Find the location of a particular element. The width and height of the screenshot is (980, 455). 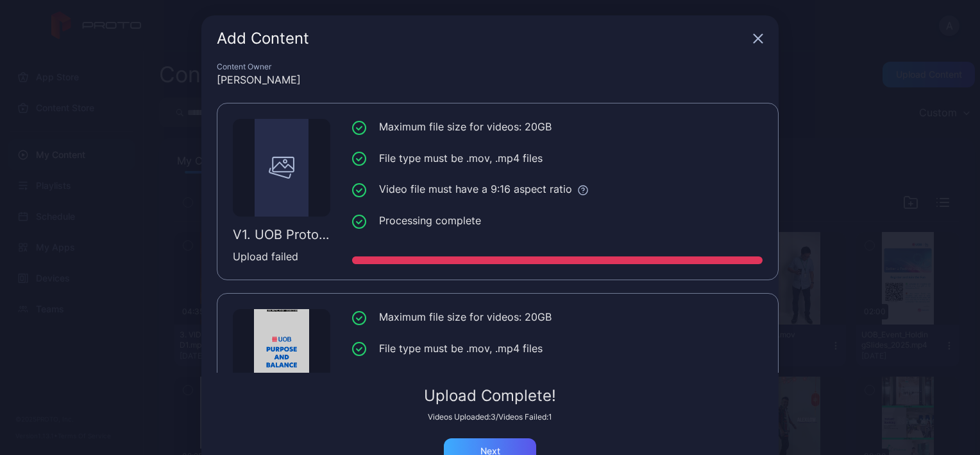

div: Content Owner is located at coordinates (490, 67).